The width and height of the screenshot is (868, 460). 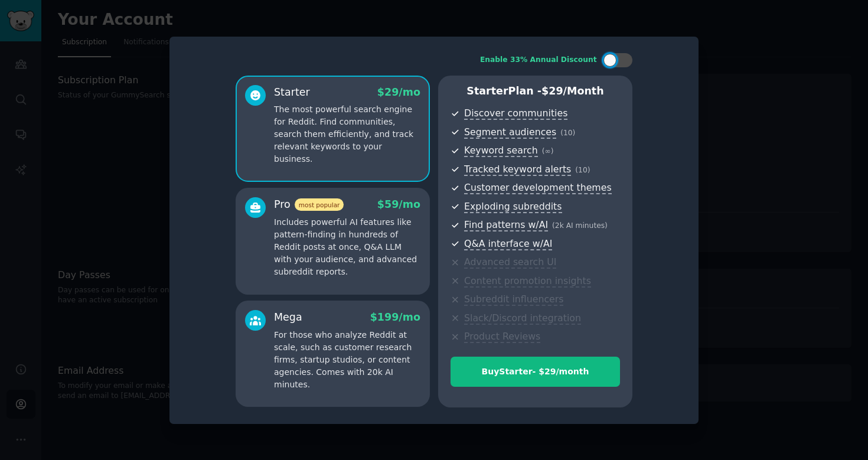 I want to click on span: $ 199 /mo, so click(x=395, y=316).